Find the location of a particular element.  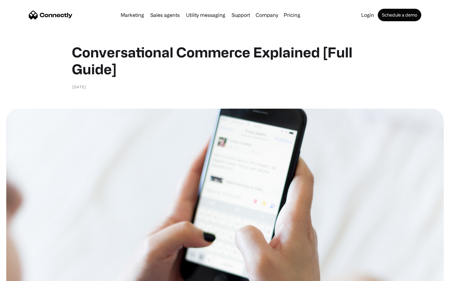

a: Sales agents is located at coordinates (165, 15).